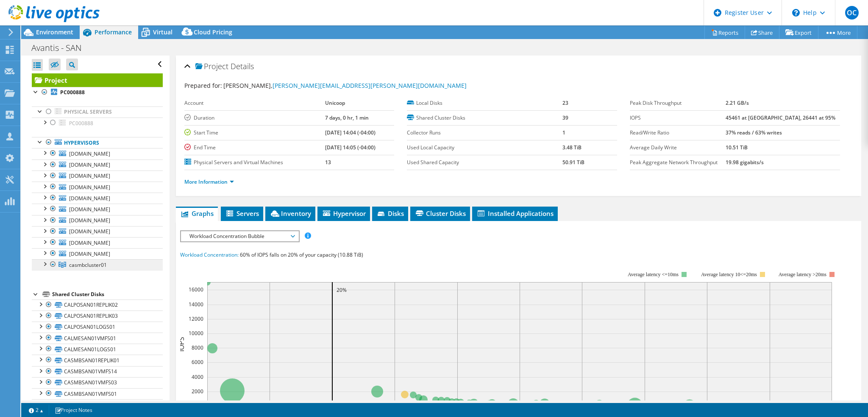  I want to click on label: IOPS, so click(678, 118).